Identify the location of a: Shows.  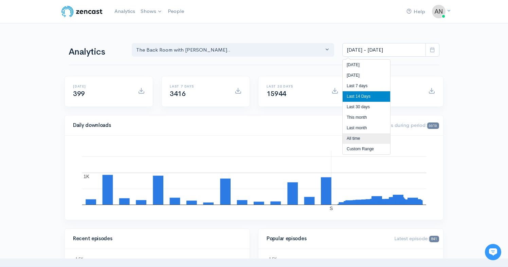
(152, 12).